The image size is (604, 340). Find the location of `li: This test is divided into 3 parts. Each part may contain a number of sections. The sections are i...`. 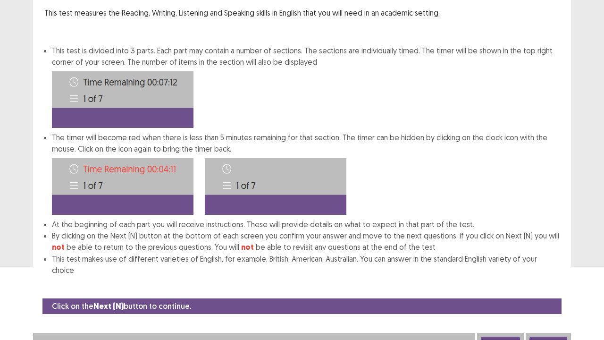

li: This test is divided into 3 parts. Each part may contain a number of sections. The sections are i... is located at coordinates (306, 86).